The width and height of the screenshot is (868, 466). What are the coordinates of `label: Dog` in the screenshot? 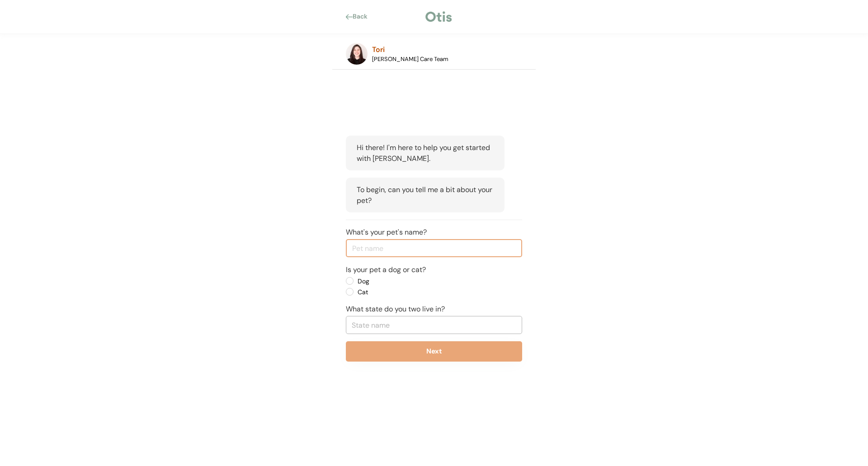 It's located at (396, 281).